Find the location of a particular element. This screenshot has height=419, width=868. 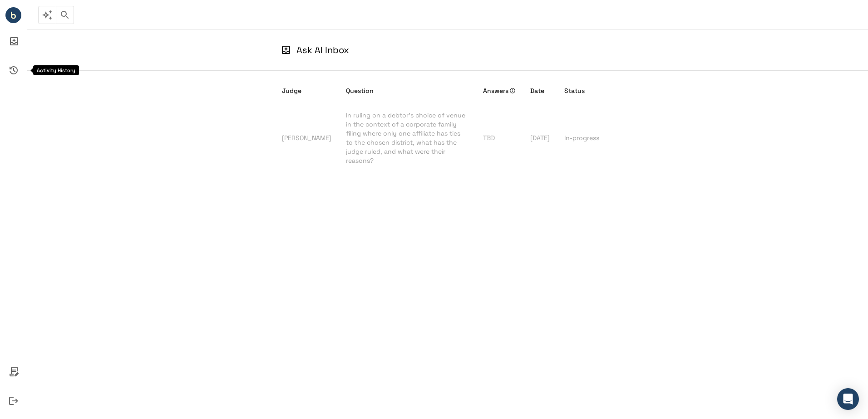

span: Answers is located at coordinates (500, 91).